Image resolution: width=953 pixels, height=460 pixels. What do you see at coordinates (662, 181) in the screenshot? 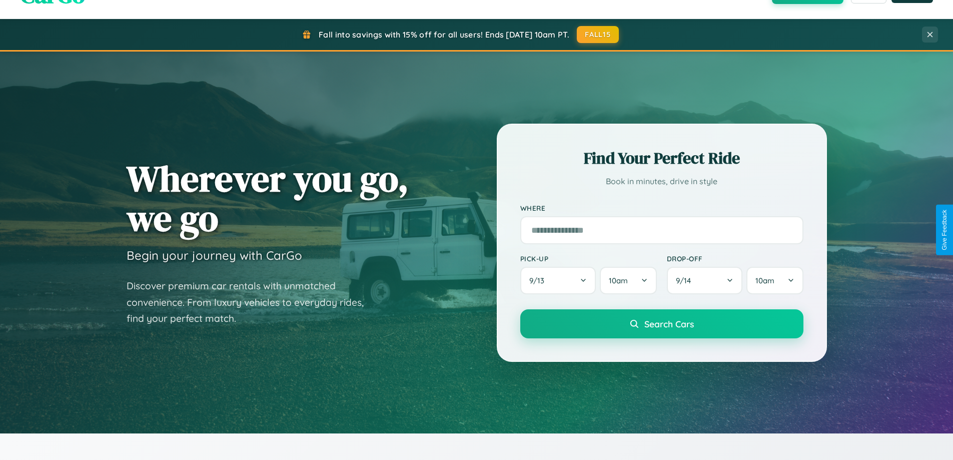
I see `p: Book in minutes, drive in style` at bounding box center [662, 181].